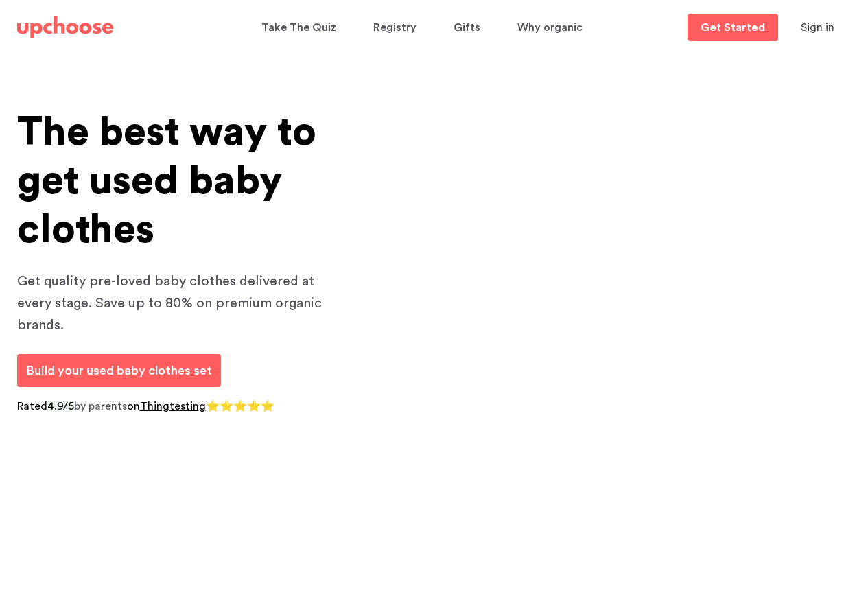 This screenshot has height=599, width=868. What do you see at coordinates (167, 181) in the screenshot?
I see `span: The best way to get used baby clothes` at bounding box center [167, 181].